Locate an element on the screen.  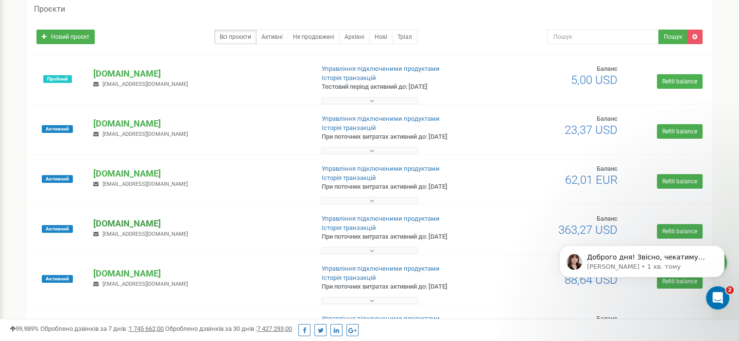
button: Пошук is located at coordinates (673, 37).